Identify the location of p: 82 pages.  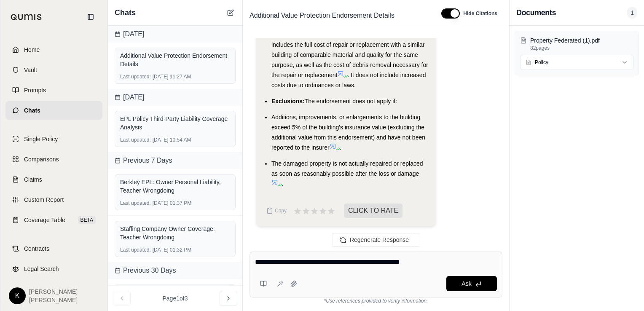
(582, 48).